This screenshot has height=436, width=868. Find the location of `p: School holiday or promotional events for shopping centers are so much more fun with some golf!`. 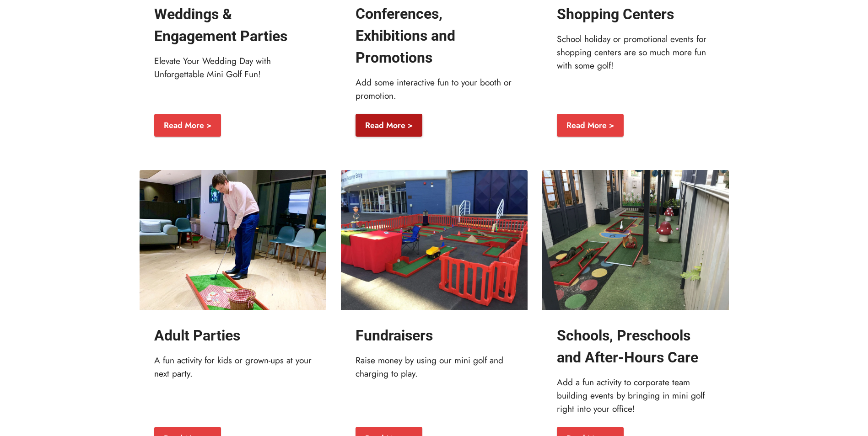

p: School holiday or promotional events for shopping centers are so much more fun with some golf! is located at coordinates (636, 52).